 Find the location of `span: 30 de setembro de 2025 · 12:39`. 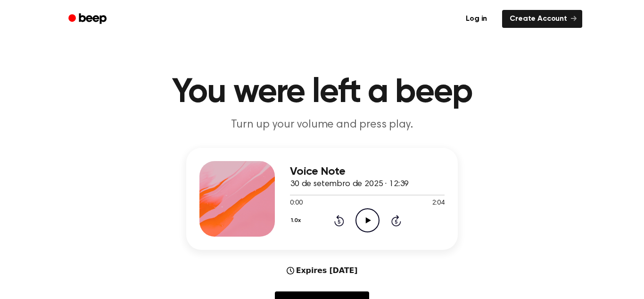

span: 30 de setembro de 2025 · 12:39 is located at coordinates (349, 184).